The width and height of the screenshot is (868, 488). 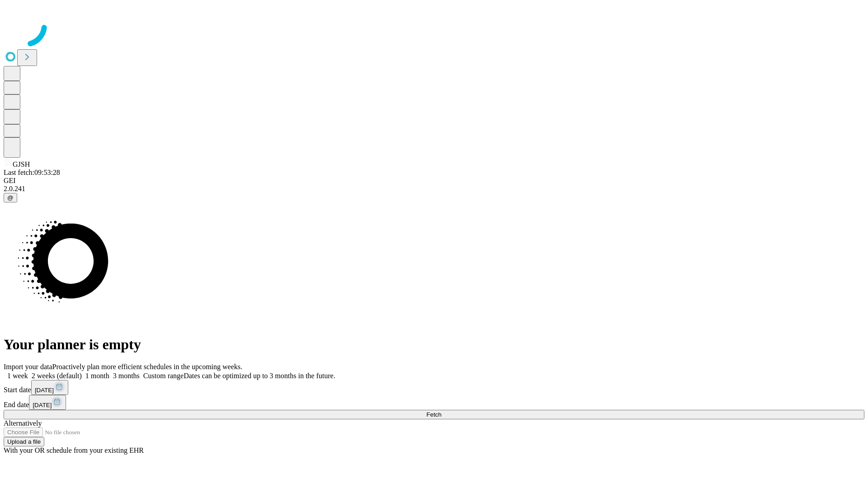 What do you see at coordinates (434, 387) in the screenshot?
I see `div: Start date` at bounding box center [434, 387].